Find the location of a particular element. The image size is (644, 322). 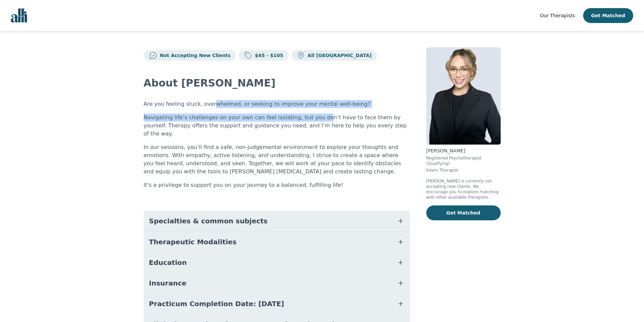

span: Education is located at coordinates (168, 262).